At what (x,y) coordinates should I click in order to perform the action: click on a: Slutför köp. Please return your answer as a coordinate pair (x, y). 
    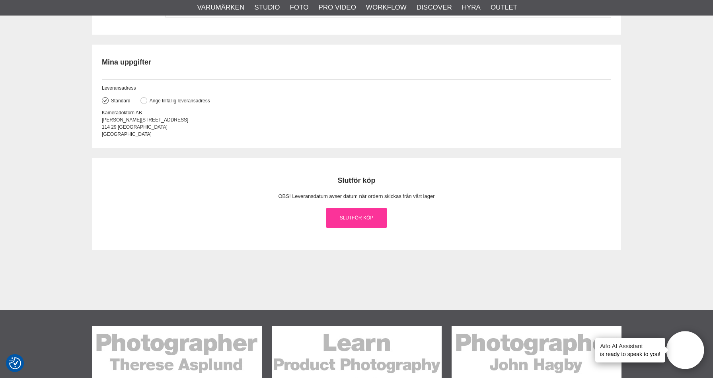
    Looking at the image, I should click on (357, 218).